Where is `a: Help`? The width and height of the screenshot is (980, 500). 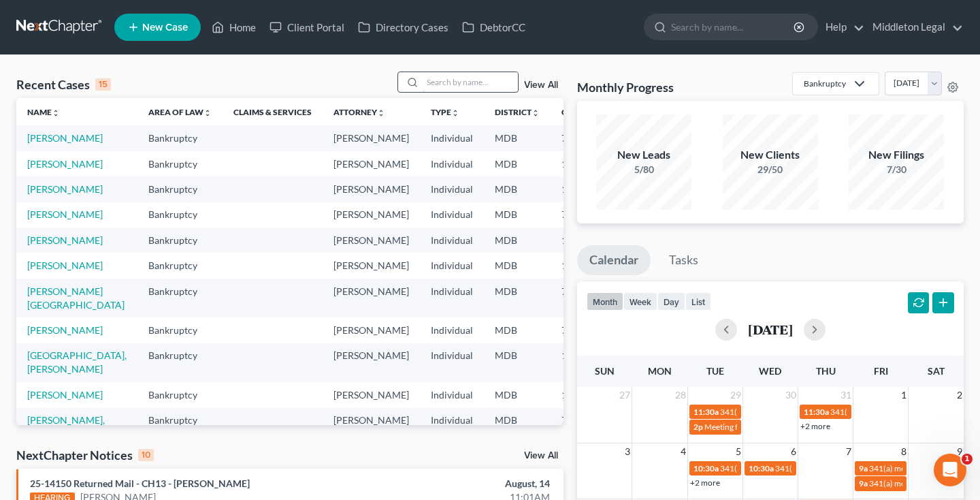
a: Help is located at coordinates (841, 27).